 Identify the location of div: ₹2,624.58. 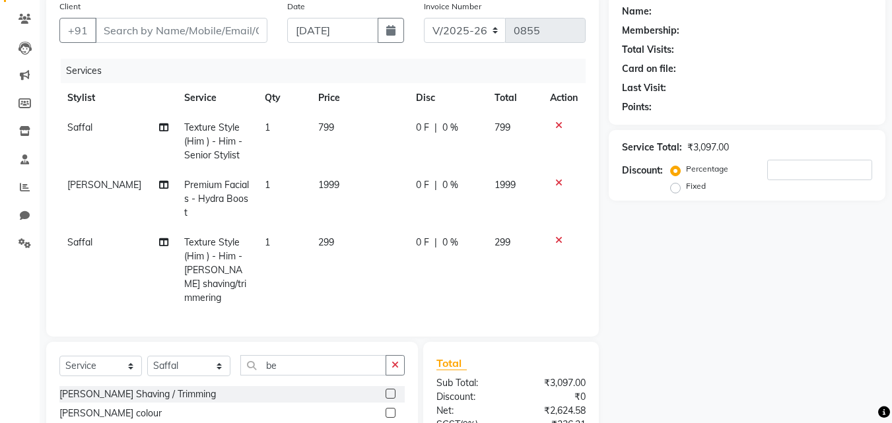
(553, 411).